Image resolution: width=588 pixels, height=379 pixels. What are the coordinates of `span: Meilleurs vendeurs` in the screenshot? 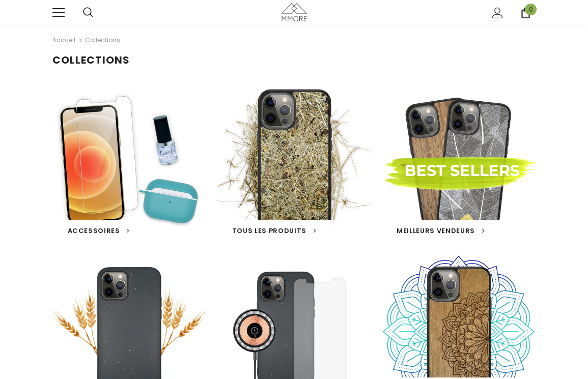 It's located at (436, 230).